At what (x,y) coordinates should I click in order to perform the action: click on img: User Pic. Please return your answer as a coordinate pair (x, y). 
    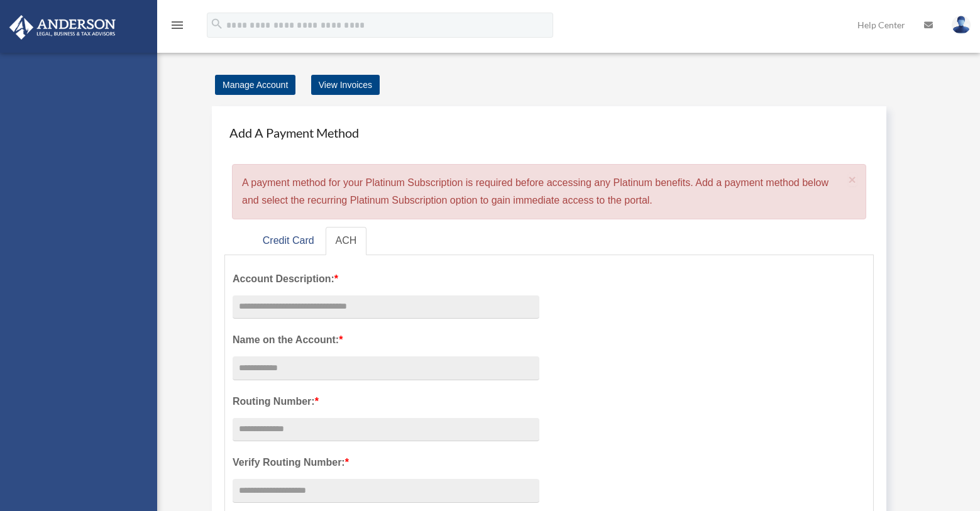
    Looking at the image, I should click on (961, 25).